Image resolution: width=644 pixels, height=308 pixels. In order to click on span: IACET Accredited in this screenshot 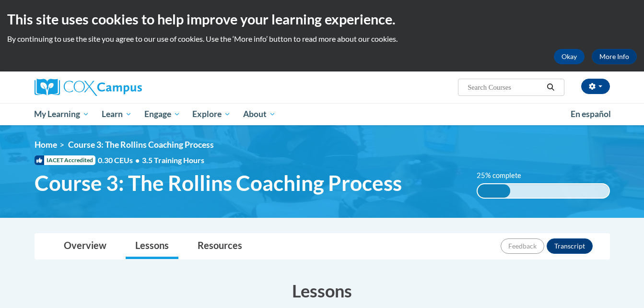, I will do `click(65, 160)`.